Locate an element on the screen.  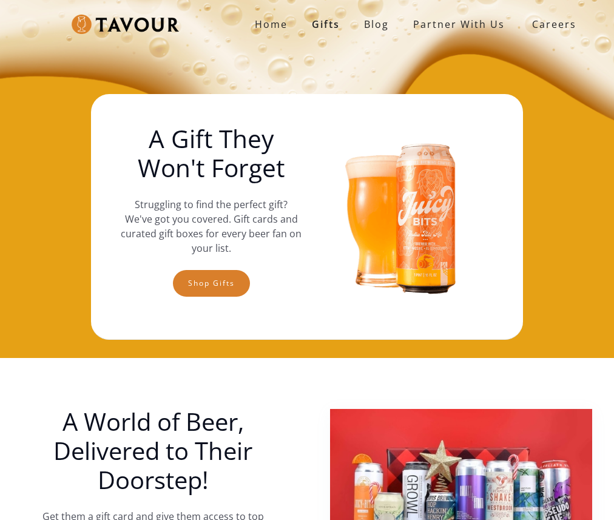
p: Struggling to find the perfect gift? We've got you covered. Gift cards and curated gift boxes for... is located at coordinates (211, 226).